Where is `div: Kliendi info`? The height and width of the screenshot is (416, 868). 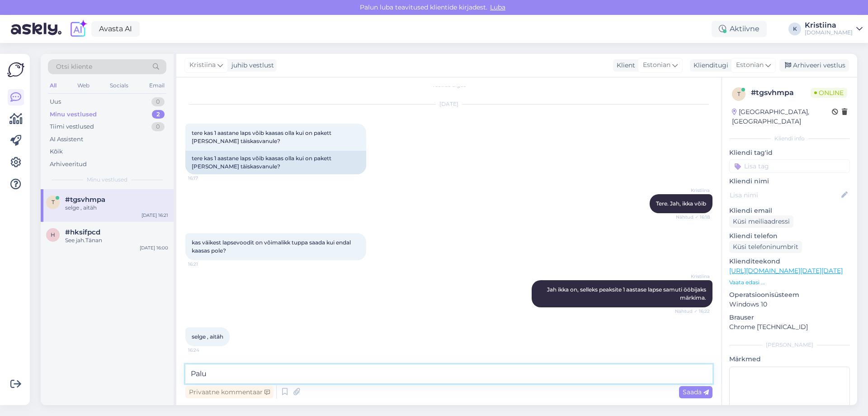
div: Kliendi info is located at coordinates (790, 139).